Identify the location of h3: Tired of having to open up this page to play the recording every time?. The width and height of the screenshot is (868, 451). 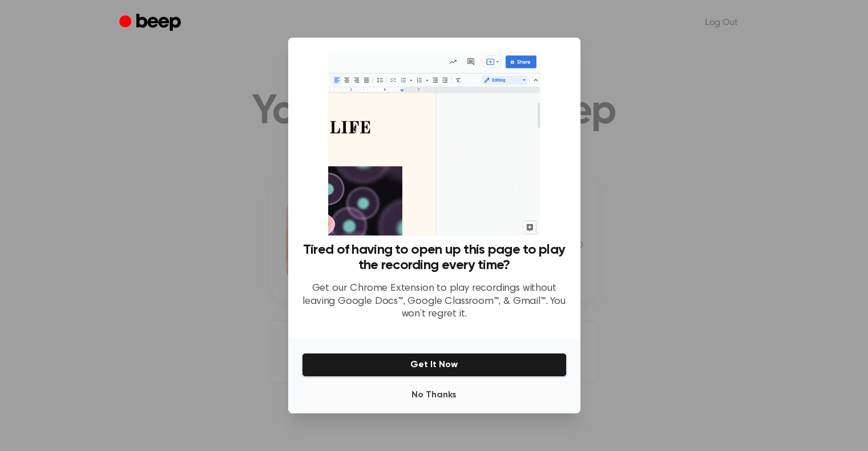
(434, 257).